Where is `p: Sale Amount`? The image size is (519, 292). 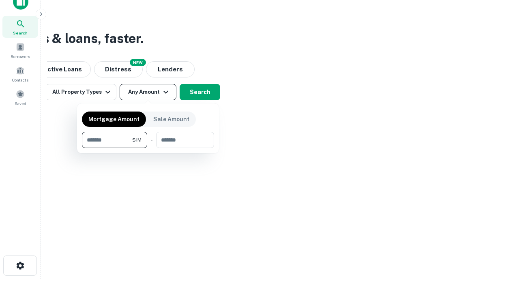 p: Sale Amount is located at coordinates (171, 119).